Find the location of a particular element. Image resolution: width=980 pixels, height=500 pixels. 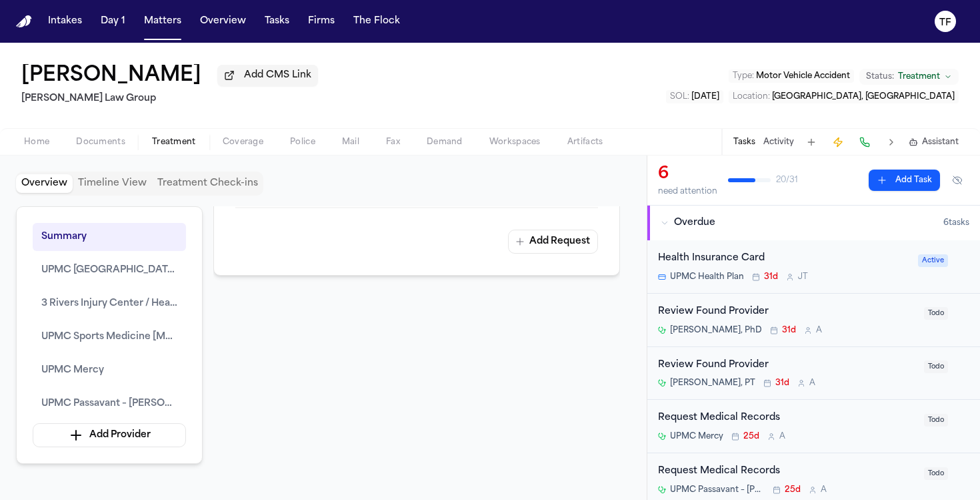

button: Edit Location: Pittsburgh, PA is located at coordinates (844, 96).